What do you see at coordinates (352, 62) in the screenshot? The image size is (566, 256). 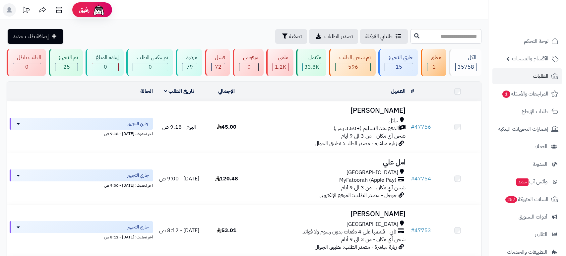 I see `a: تم شحن الطلب 596` at bounding box center [352, 62].